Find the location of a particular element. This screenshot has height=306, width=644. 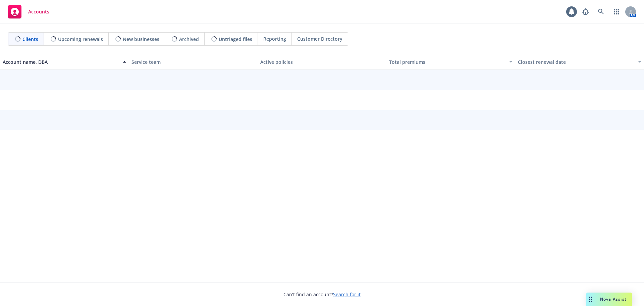

button: Service team is located at coordinates (193, 62).